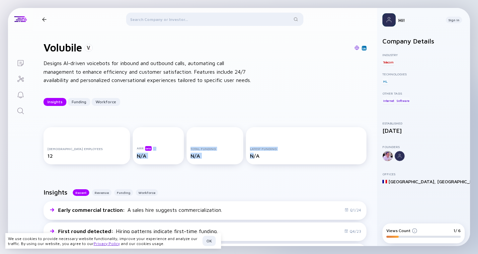  Describe the element at coordinates (148, 148) in the screenshot. I see `div: beta` at that location.